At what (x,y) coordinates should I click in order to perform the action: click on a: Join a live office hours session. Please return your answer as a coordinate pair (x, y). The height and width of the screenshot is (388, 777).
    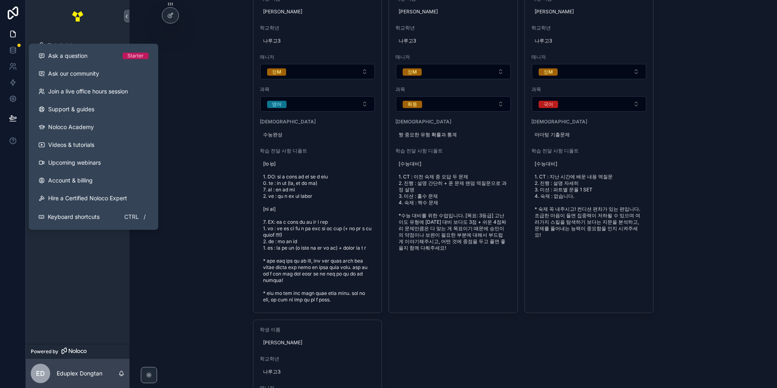
    Looking at the image, I should click on (93, 91).